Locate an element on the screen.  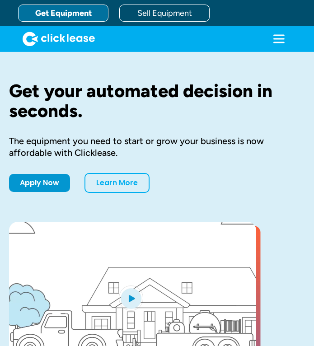
h1: Get your automated decision in seconds. is located at coordinates (157, 101).